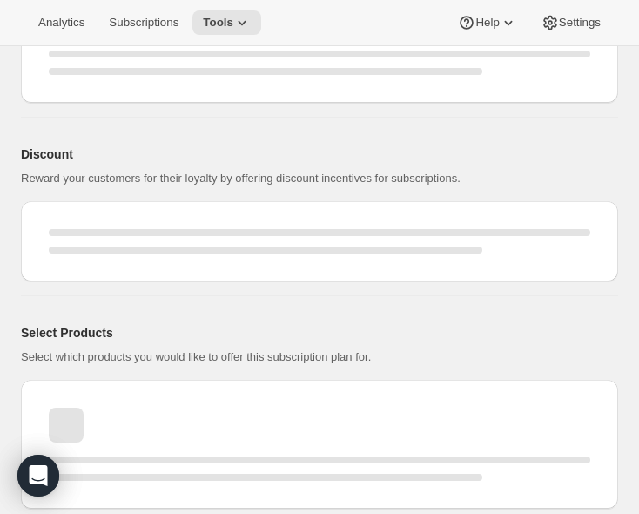 This screenshot has width=639, height=514. What do you see at coordinates (571, 23) in the screenshot?
I see `button: Settings` at bounding box center [571, 23].